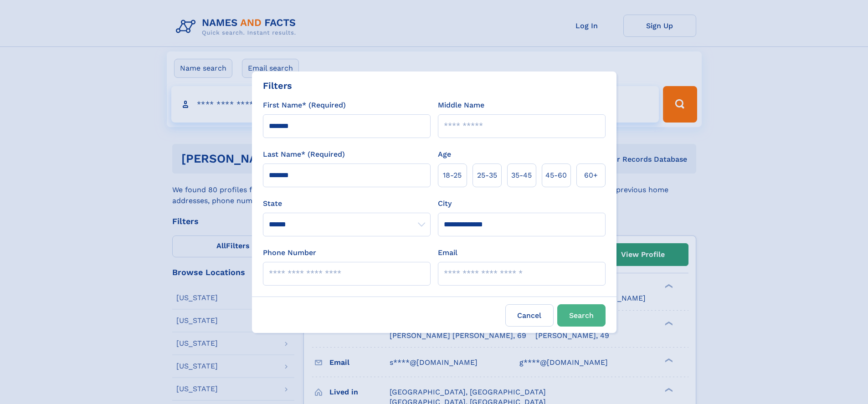  Describe the element at coordinates (305, 105) in the screenshot. I see `label: First Name* (Required)` at that location.